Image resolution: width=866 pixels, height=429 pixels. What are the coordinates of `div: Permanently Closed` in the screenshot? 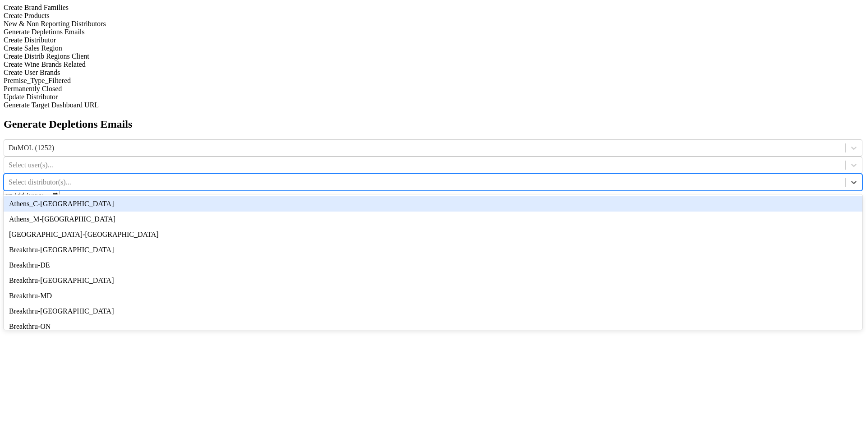 It's located at (433, 89).